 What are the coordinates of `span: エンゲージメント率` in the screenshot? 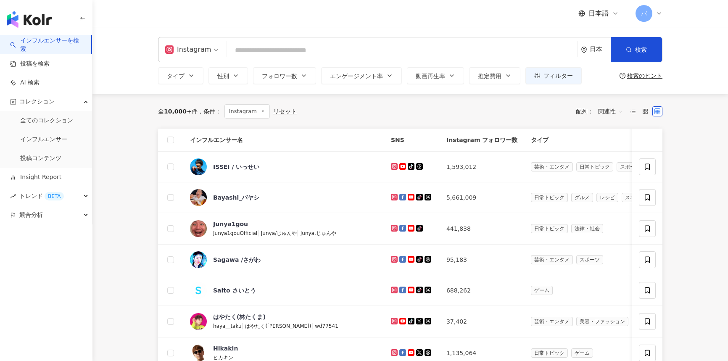 It's located at (357, 76).